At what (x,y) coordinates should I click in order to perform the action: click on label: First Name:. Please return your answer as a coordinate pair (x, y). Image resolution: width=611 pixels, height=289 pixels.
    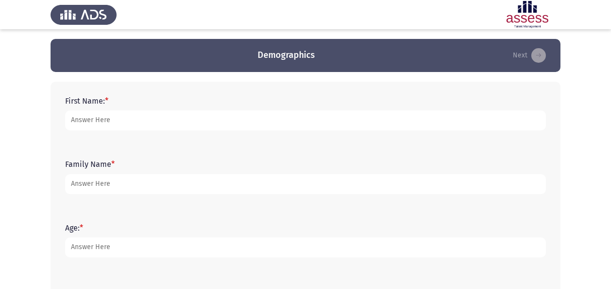
    Looking at the image, I should click on (86, 101).